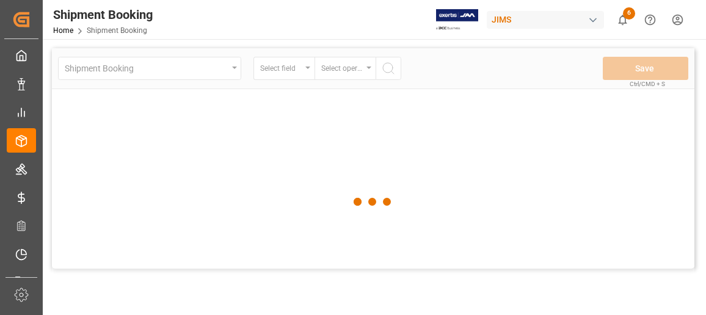 This screenshot has width=706, height=315. Describe the element at coordinates (547, 20) in the screenshot. I see `button: JIMS` at that location.